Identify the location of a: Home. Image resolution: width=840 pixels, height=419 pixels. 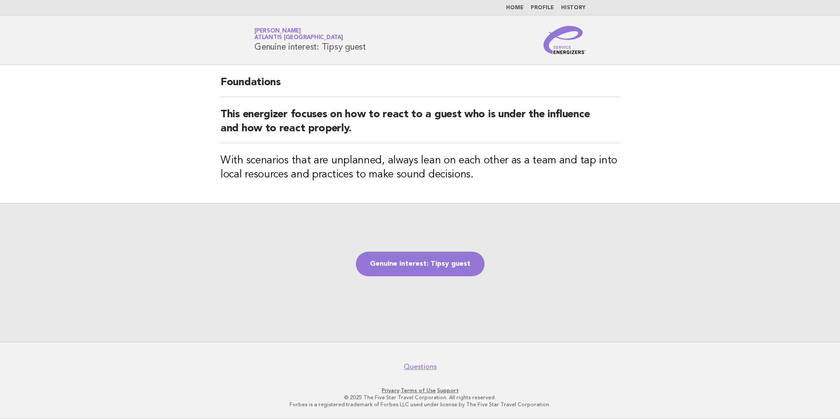
(515, 8).